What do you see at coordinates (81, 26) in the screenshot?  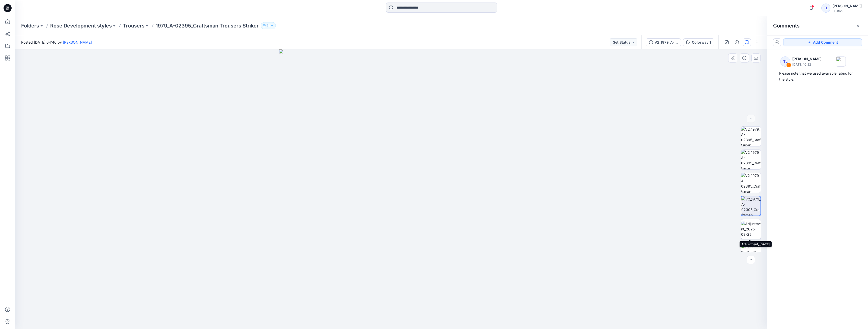 I see `a: Rose Development styles` at bounding box center [81, 26].